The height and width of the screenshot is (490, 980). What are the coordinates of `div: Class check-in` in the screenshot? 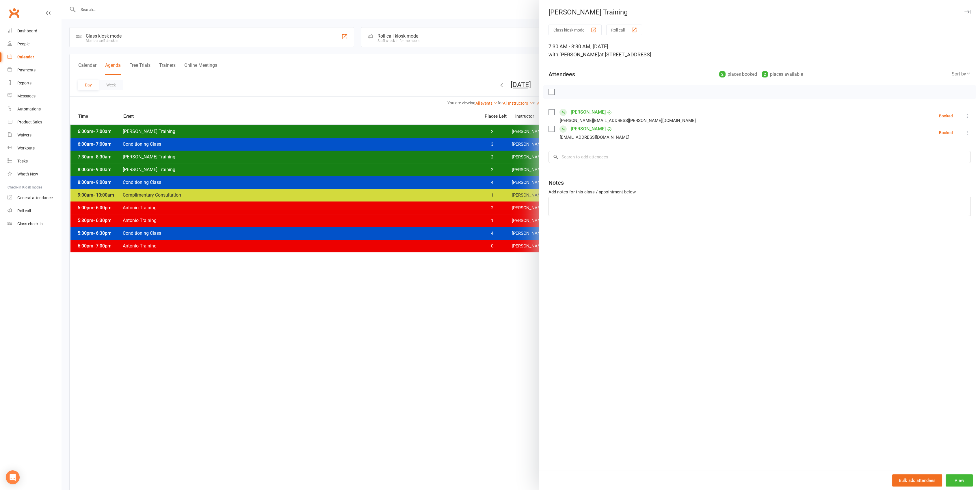 It's located at (30, 224).